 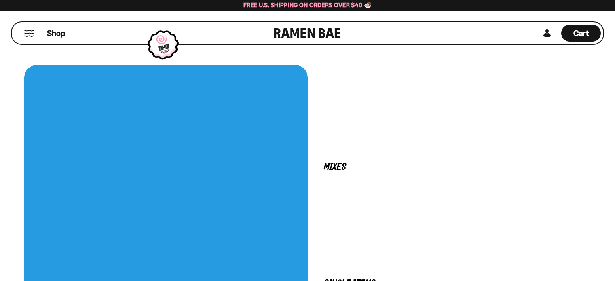 I want to click on span: Shop, so click(x=56, y=33).